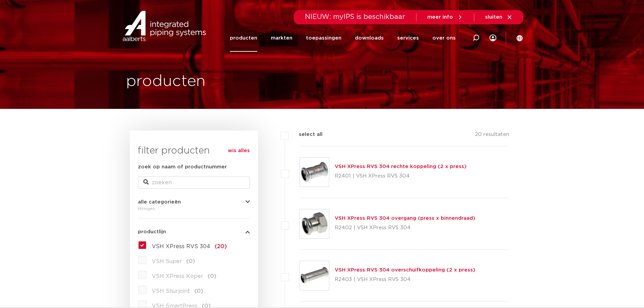 Image resolution: width=644 pixels, height=308 pixels. What do you see at coordinates (401, 176) in the screenshot?
I see `p: R2401 | VSH XPress RVS 304` at bounding box center [401, 176].